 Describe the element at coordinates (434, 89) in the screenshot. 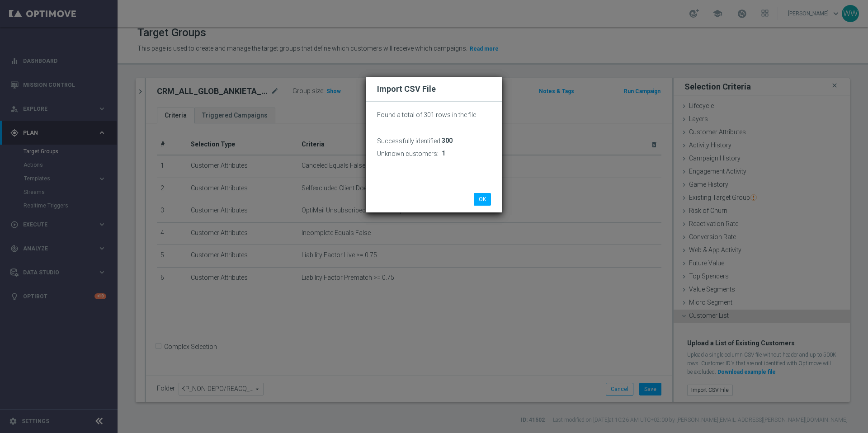

I see `h2: Import CSV File` at that location.